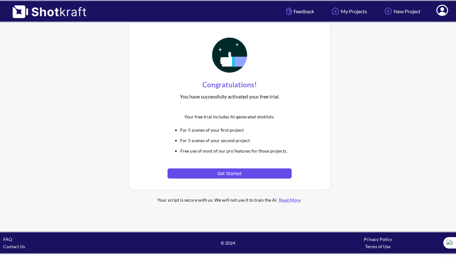  Describe the element at coordinates (348, 11) in the screenshot. I see `a: My Projects` at that location.